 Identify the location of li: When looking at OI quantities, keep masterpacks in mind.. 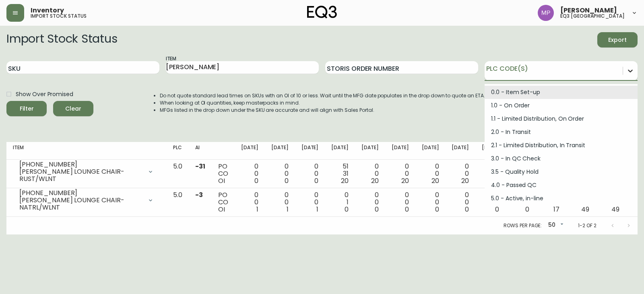
(323, 103).